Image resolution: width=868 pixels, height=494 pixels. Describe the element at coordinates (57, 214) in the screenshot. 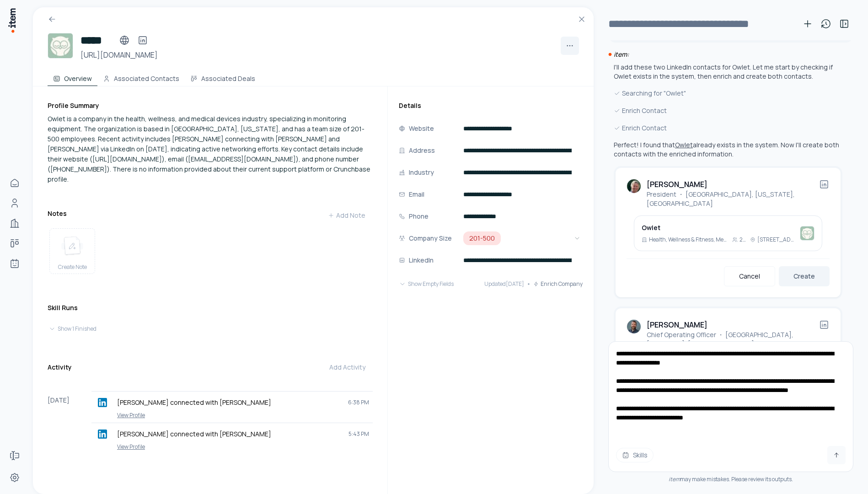

I see `h3: Notes` at that location.